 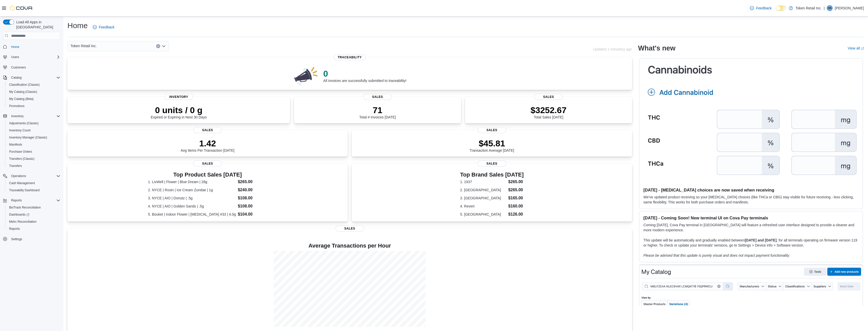 What do you see at coordinates (32, 67) in the screenshot?
I see `button: Customers` at bounding box center [32, 67].